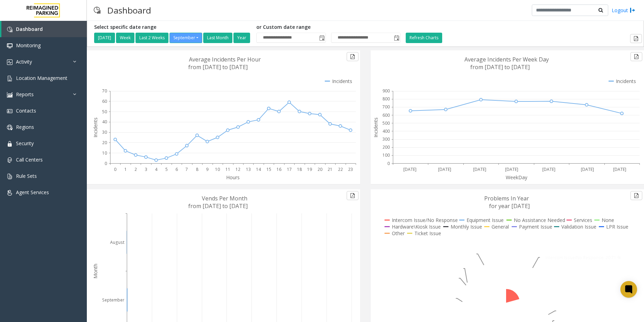 The width and height of the screenshot is (644, 322). Describe the element at coordinates (385, 147) in the screenshot. I see `text: 200` at that location.